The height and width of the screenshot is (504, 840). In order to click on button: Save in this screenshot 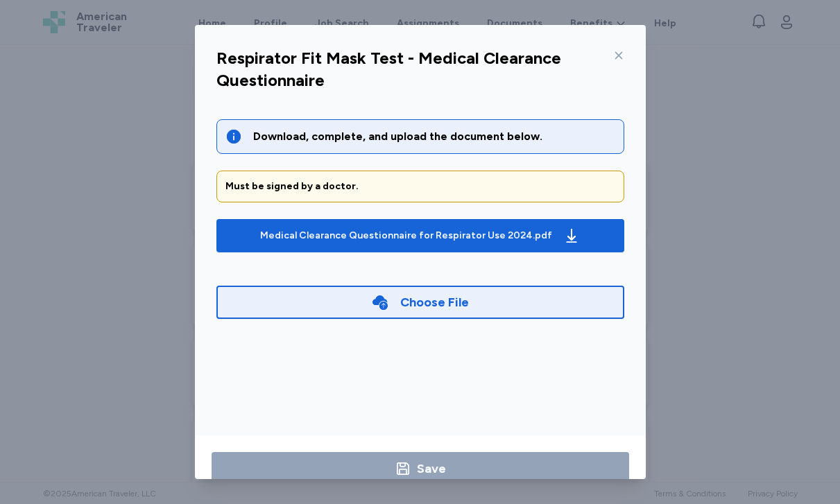, I will do `click(420, 468)`.